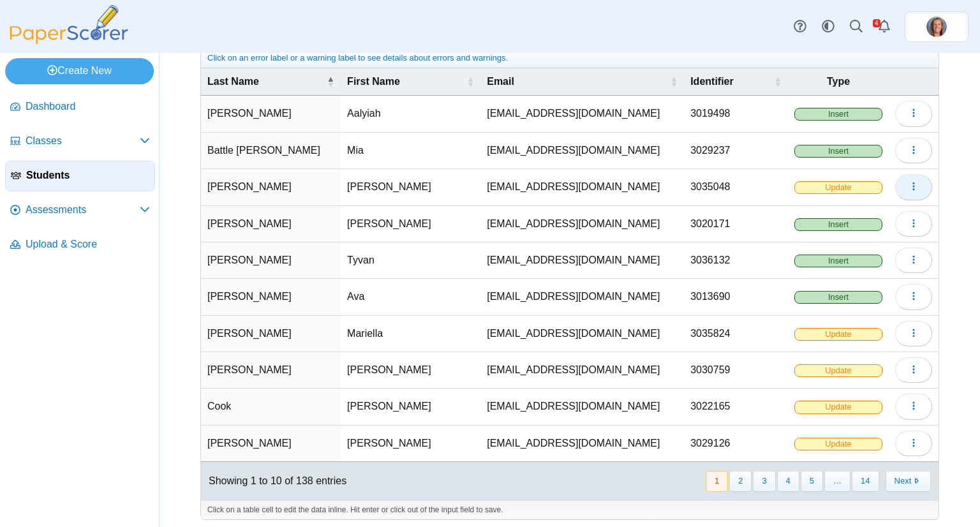 This screenshot has width=980, height=527. What do you see at coordinates (735, 187) in the screenshot?
I see `td: 3035048` at bounding box center [735, 187].